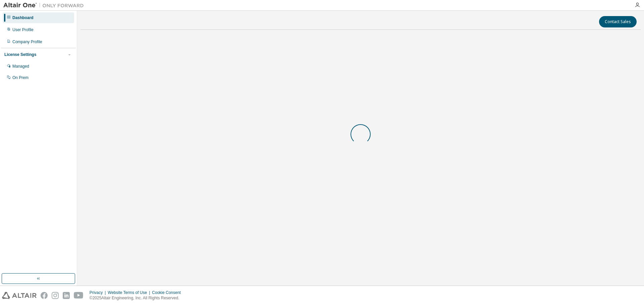  Describe the element at coordinates (21, 66) in the screenshot. I see `div: Managed` at that location.